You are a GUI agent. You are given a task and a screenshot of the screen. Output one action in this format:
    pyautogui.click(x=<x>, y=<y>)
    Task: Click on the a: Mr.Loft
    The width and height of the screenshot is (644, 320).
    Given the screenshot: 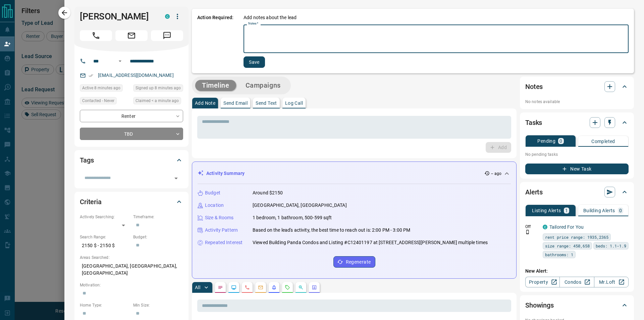 What is the action you would take?
    pyautogui.click(x=611, y=282)
    